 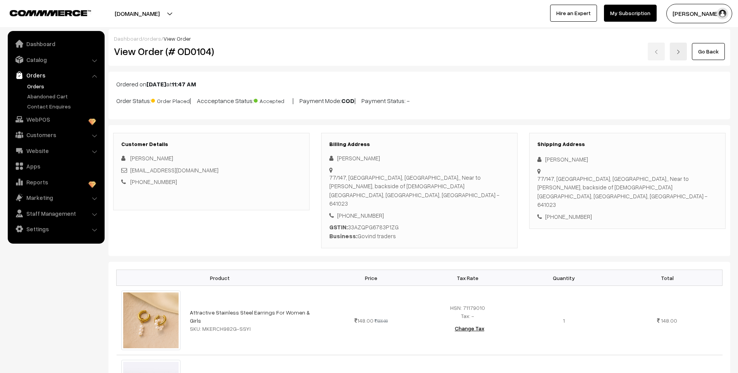 What do you see at coordinates (709, 52) in the screenshot?
I see `a: Go Back` at bounding box center [709, 52].